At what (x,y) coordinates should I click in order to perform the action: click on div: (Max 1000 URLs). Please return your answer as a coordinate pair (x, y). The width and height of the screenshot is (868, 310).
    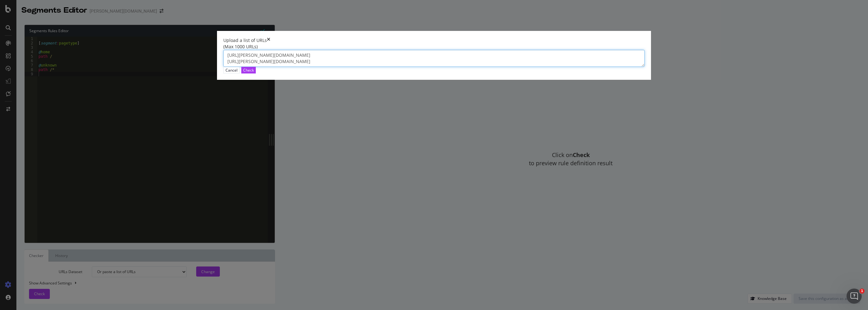
    Looking at the image, I should click on (434, 46).